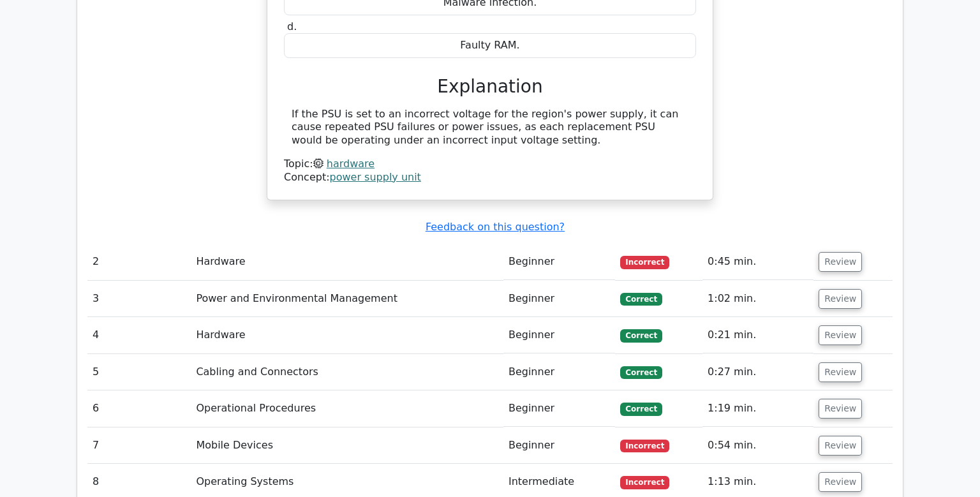 Image resolution: width=980 pixels, height=497 pixels. What do you see at coordinates (490, 45) in the screenshot?
I see `div: Faulty RAM.` at bounding box center [490, 45].